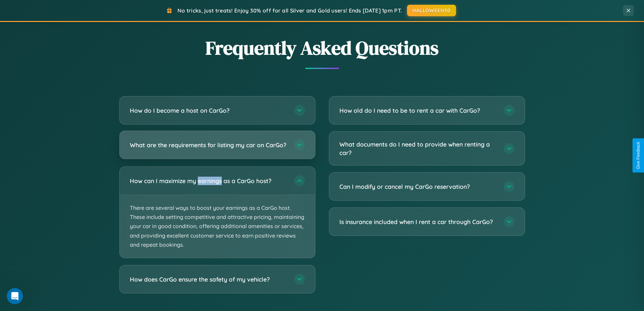 This screenshot has width=644, height=311. I want to click on h3: What are the requirements for listing my car on CarGo?, so click(209, 145).